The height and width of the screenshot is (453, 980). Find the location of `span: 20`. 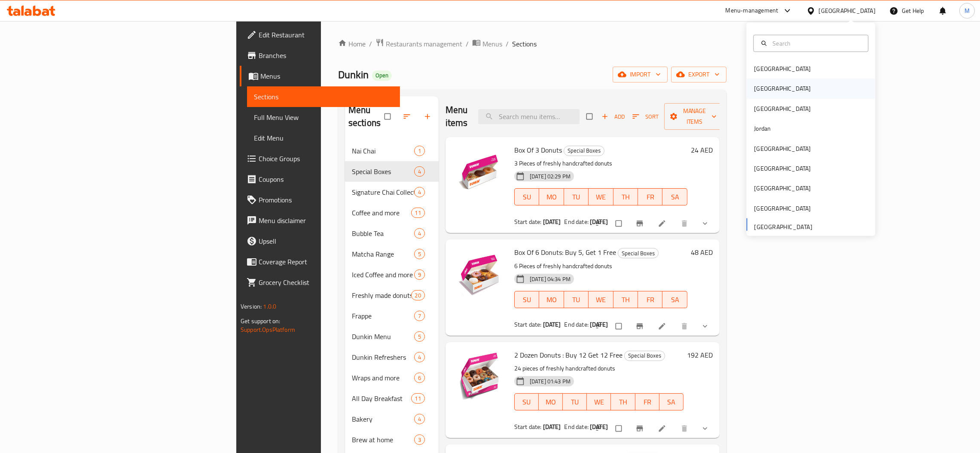

span: 20 is located at coordinates (418, 295).